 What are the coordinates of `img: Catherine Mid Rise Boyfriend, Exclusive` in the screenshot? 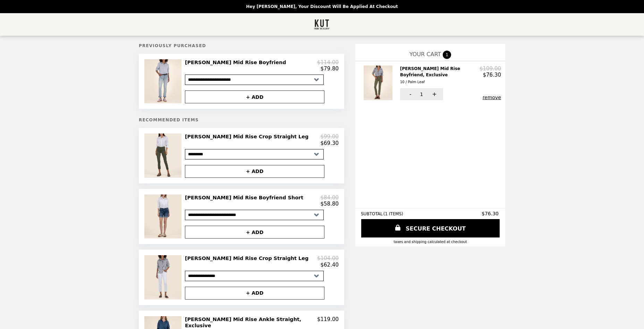 It's located at (379, 83).